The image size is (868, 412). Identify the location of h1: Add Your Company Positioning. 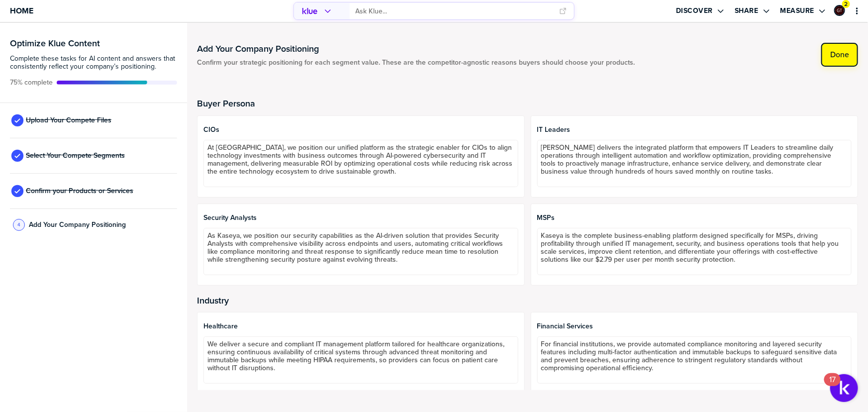
(416, 49).